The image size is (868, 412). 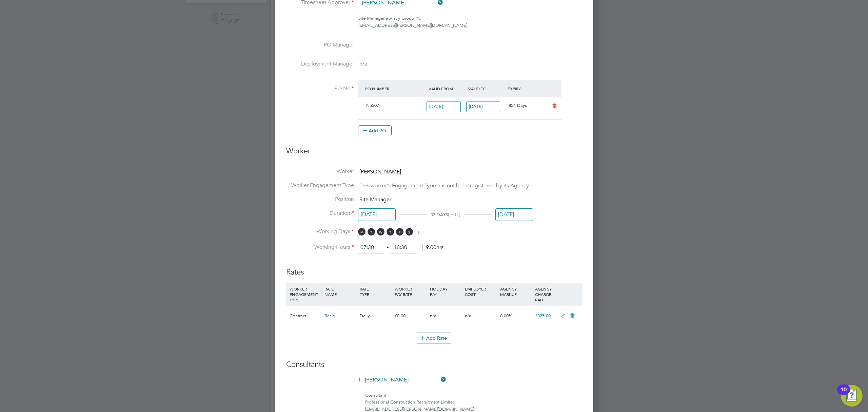 What do you see at coordinates (473, 402) in the screenshot?
I see `div: Professional Construction Recruitment Limited` at bounding box center [473, 402].